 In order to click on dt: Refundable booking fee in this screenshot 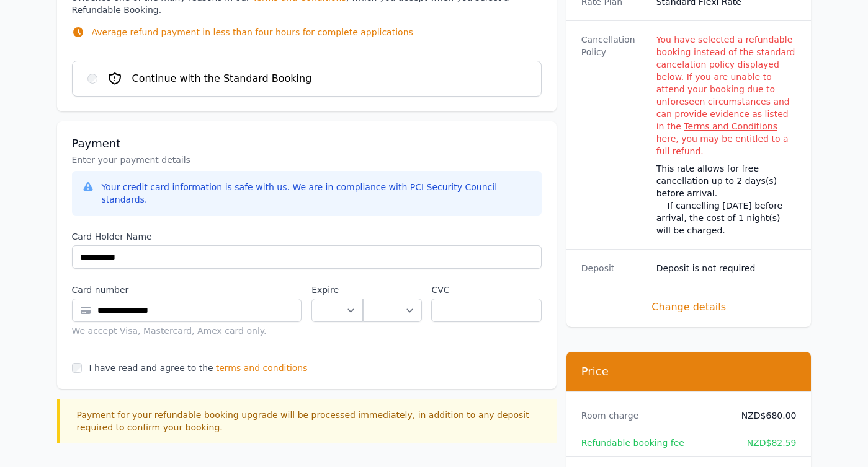, I will do `click(651, 443)`.